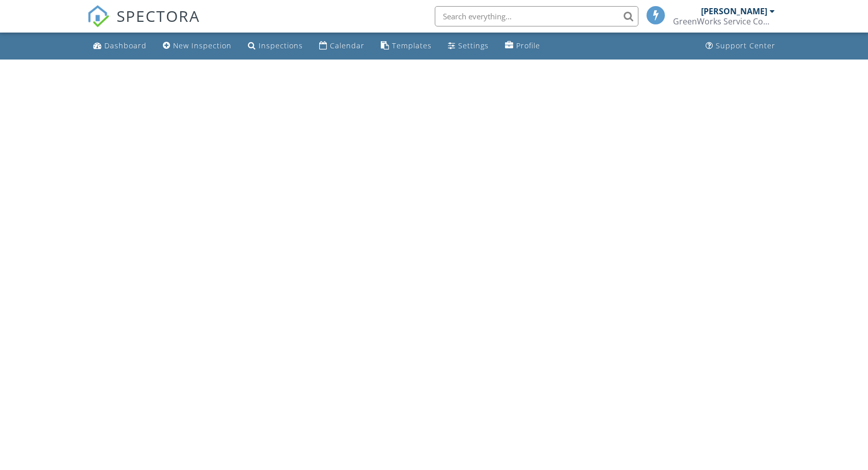 This screenshot has width=868, height=470. Describe the element at coordinates (474, 45) in the screenshot. I see `div: Settings` at that location.